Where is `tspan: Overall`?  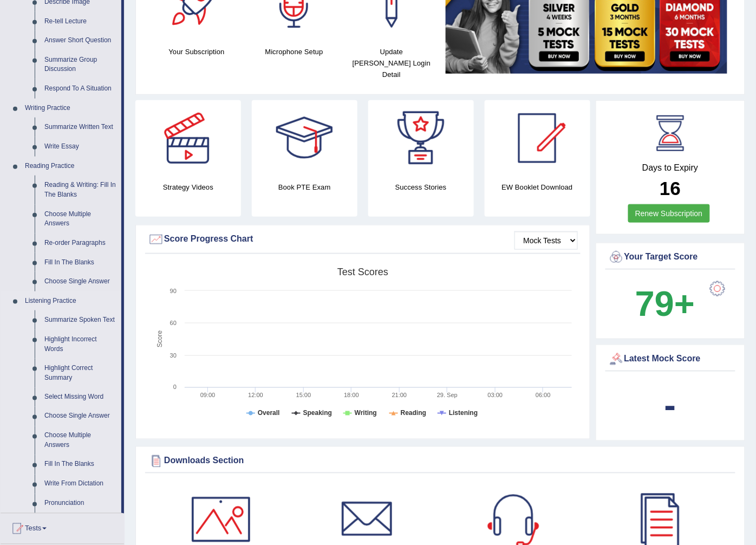 tspan: Overall is located at coordinates (269, 413).